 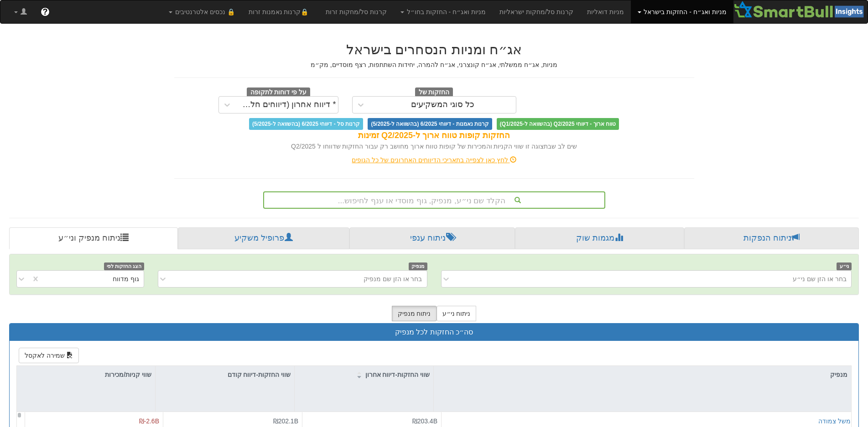 What do you see at coordinates (434, 49) in the screenshot?
I see `h2: אג״ח ומניות הנסחרים בישראל` at bounding box center [434, 49].